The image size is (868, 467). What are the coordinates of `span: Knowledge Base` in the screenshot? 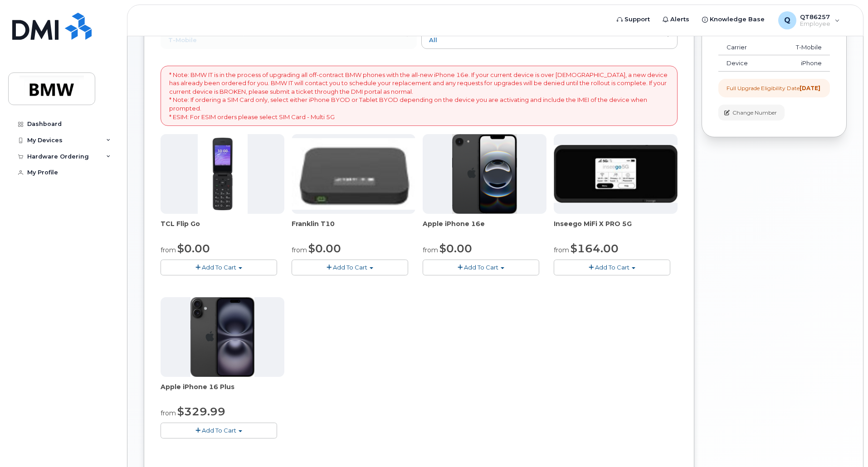 It's located at (737, 19).